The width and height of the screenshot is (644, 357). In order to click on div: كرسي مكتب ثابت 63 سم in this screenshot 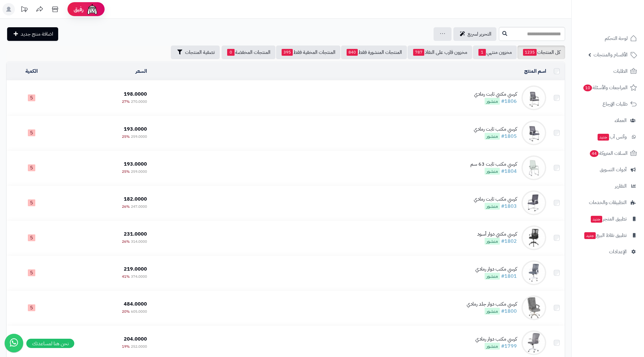, I will do `click(494, 164)`.